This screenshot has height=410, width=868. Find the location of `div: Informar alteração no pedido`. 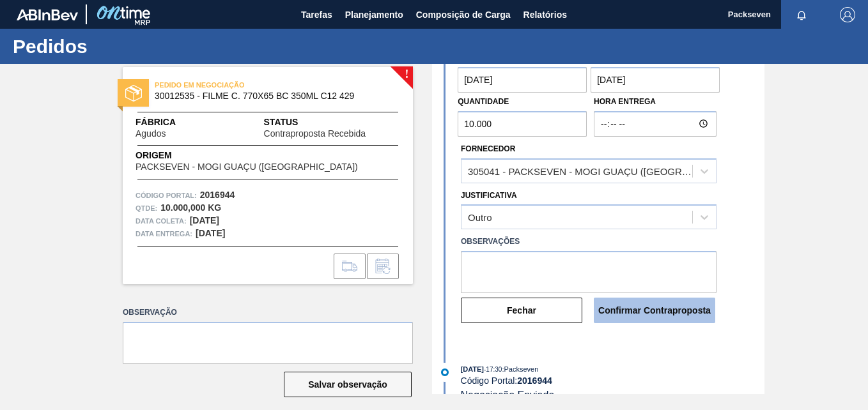

div: Informar alteração no pedido is located at coordinates (383, 266).